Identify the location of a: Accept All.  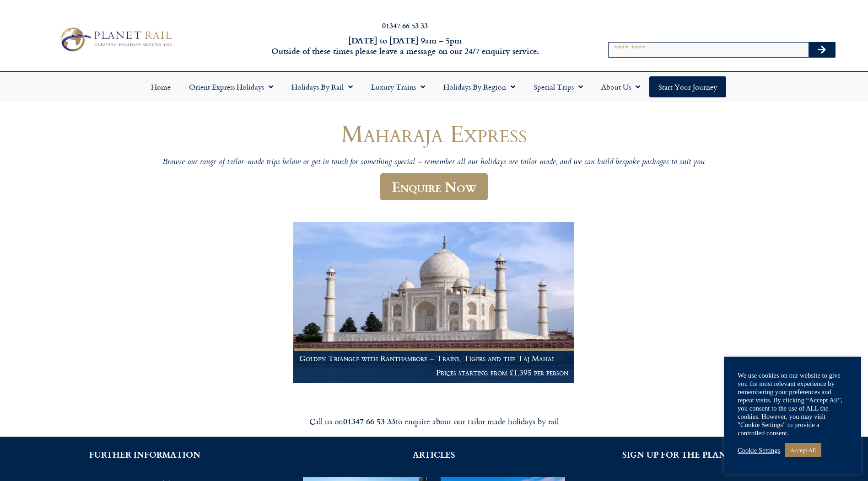
(803, 450).